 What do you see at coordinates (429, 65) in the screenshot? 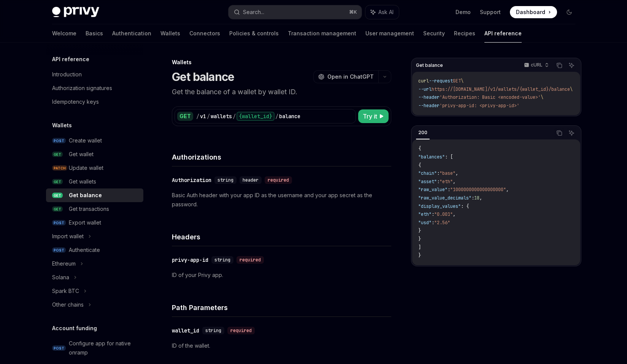
I see `span: Get balance` at bounding box center [429, 65].